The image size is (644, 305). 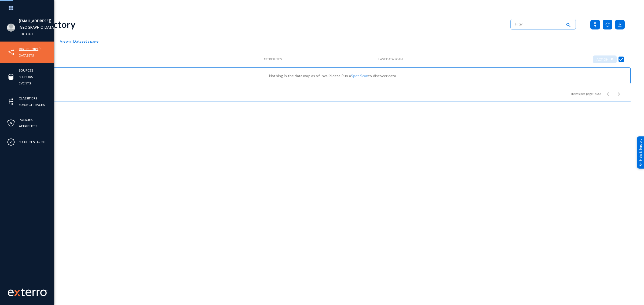 What do you see at coordinates (582, 94) in the screenshot?
I see `div: Items per page:` at bounding box center [582, 94].